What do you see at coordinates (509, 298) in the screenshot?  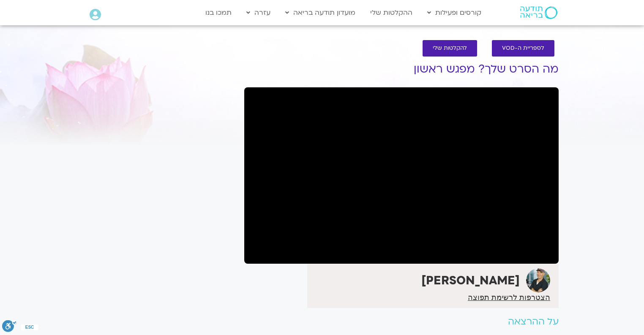 I see `a: הצטרפות לרשימת תפוצה` at bounding box center [509, 298].